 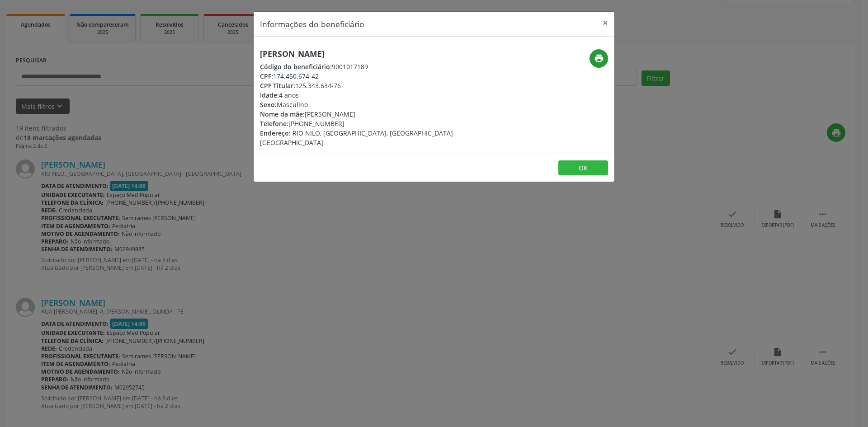 I want to click on div: 174.450.674-42, so click(x=374, y=76).